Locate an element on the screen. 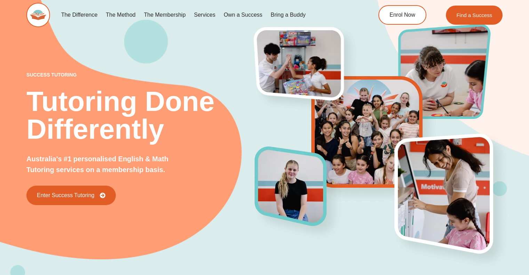 This screenshot has width=529, height=275. p: success tutoring is located at coordinates (140, 75).